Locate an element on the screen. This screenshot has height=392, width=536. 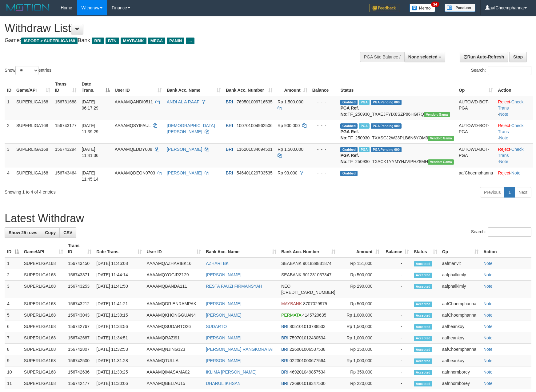
th: Balance is located at coordinates (324, 87).